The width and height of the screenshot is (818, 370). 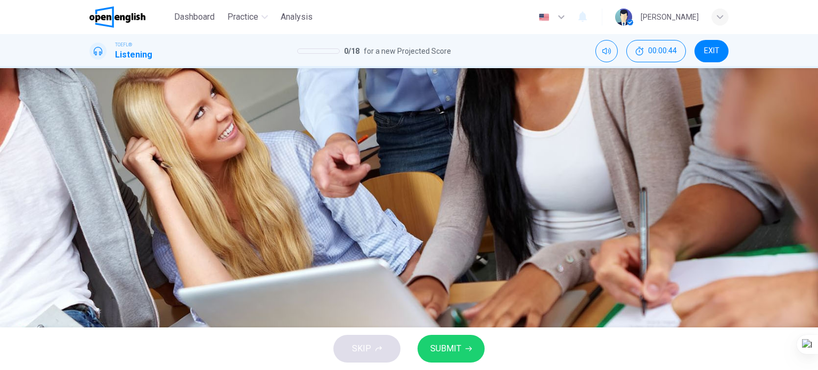 What do you see at coordinates (624, 17) in the screenshot?
I see `img: Profile picture` at bounding box center [624, 17].